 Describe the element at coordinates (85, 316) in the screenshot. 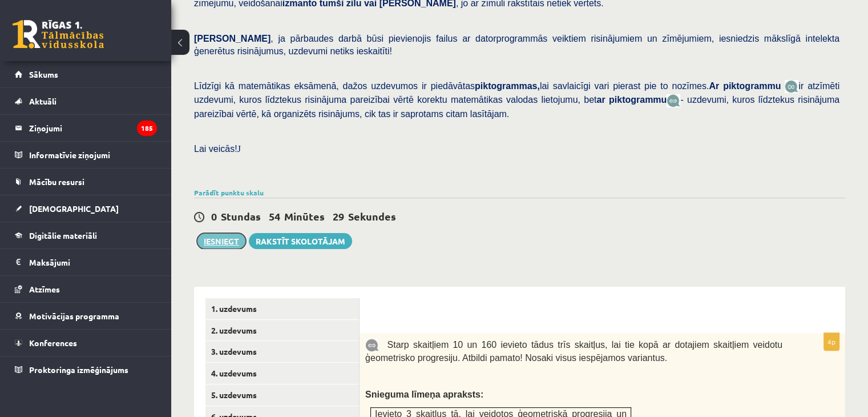

I see `a: Motivācijas programma` at that location.